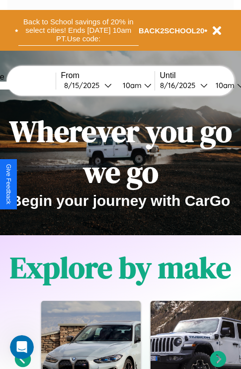 This screenshot has height=369, width=241. I want to click on div: 8 / 16 / 2025, so click(180, 85).